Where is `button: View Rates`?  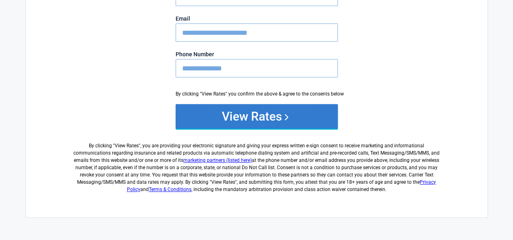 button: View Rates is located at coordinates (257, 116).